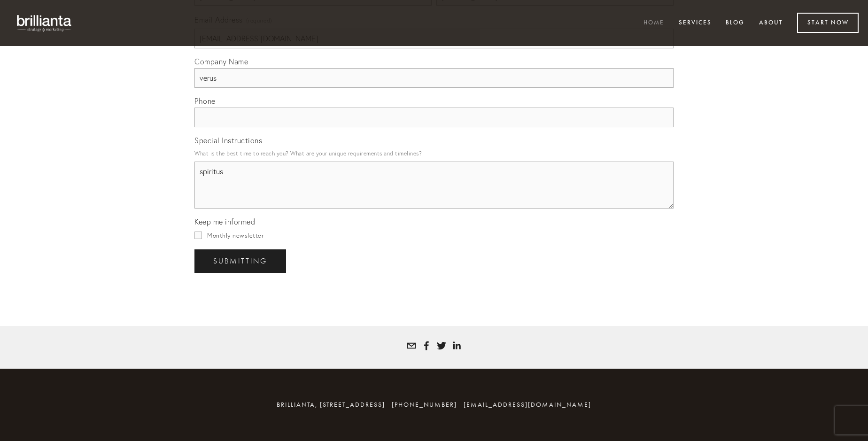 The height and width of the screenshot is (441, 868). Describe the element at coordinates (412, 345) in the screenshot. I see `a: tatyana@brillianta.com` at that location.